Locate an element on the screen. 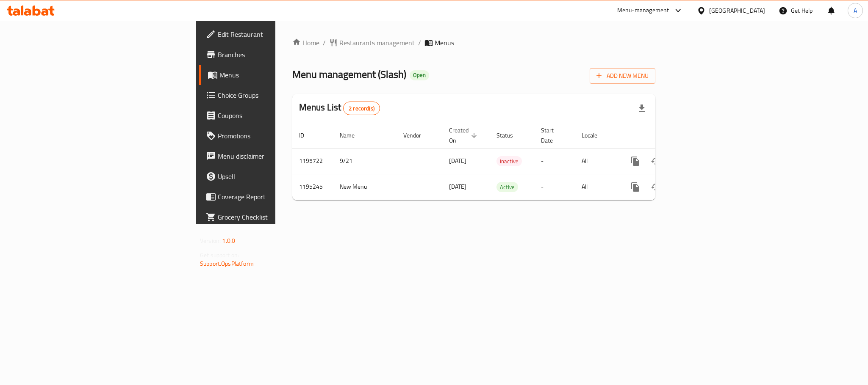 The image size is (868, 385). th: Actions is located at coordinates (666, 135).